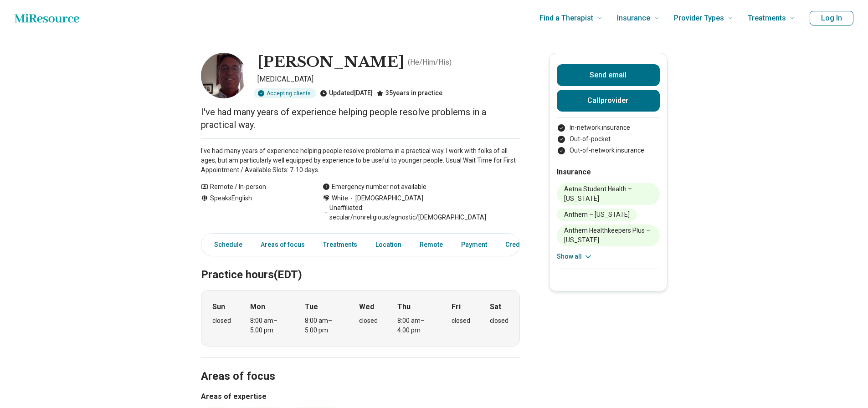  I want to click on ul: Payment options, so click(608, 139).